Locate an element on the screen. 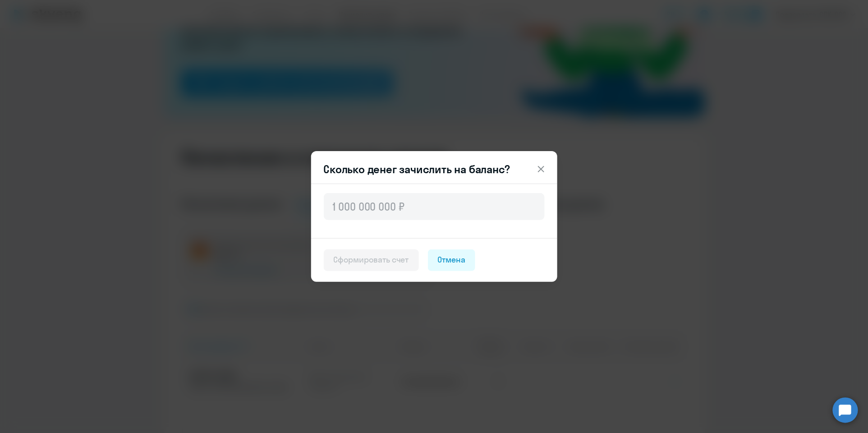 This screenshot has width=868, height=433. button: Сформировать счет is located at coordinates (371, 260).